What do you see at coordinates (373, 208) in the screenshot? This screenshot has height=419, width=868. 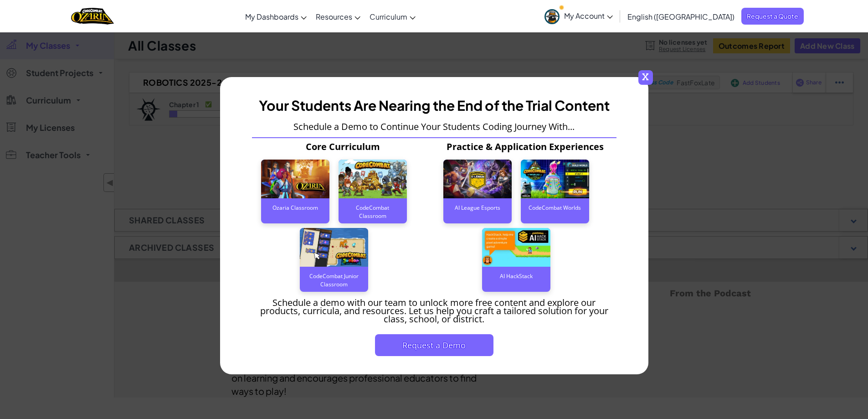 I see `div: CodeCombat Classroom` at bounding box center [373, 208].